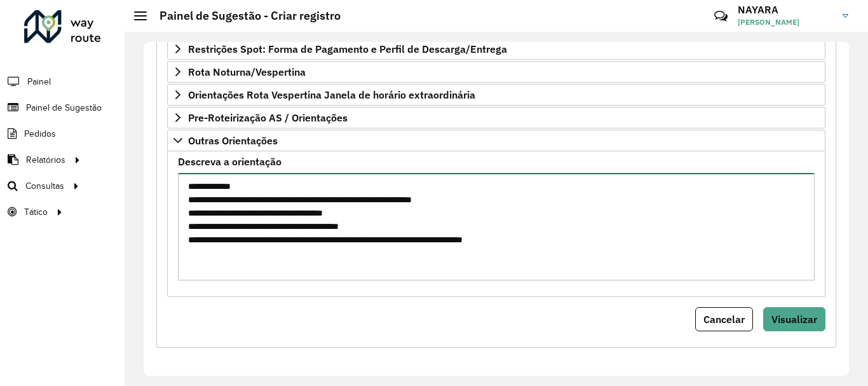 The height and width of the screenshot is (386, 868). I want to click on h3: NAYARA, so click(785, 9).